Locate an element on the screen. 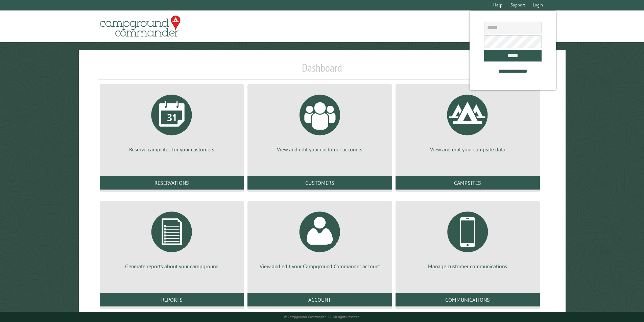 The image size is (644, 322). a: Customers is located at coordinates (319, 183).